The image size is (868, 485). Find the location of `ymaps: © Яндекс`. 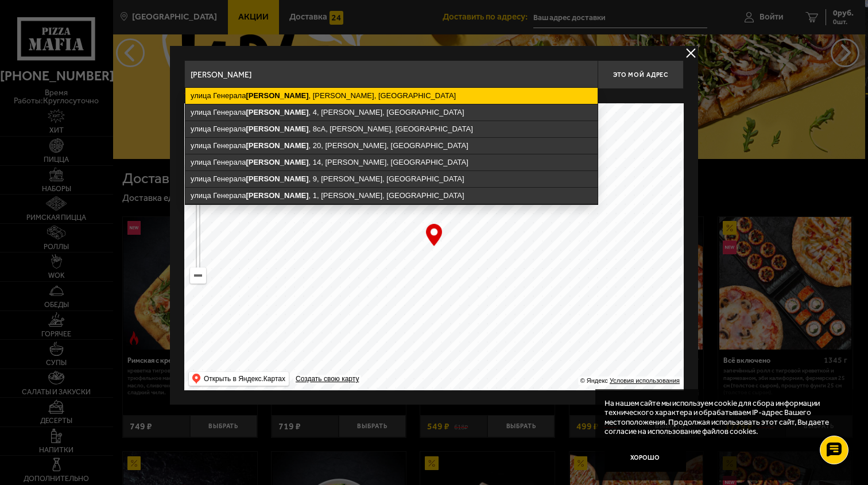

ymaps: © Яндекс is located at coordinates (594, 380).